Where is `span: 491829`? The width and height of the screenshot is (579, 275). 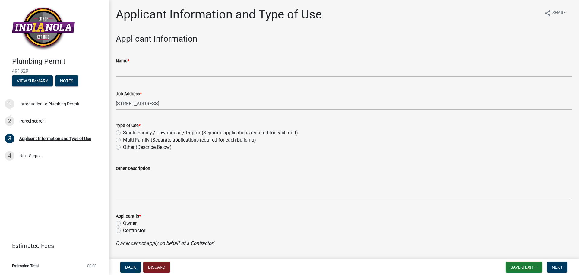 span: 491829 is located at coordinates (54, 71).